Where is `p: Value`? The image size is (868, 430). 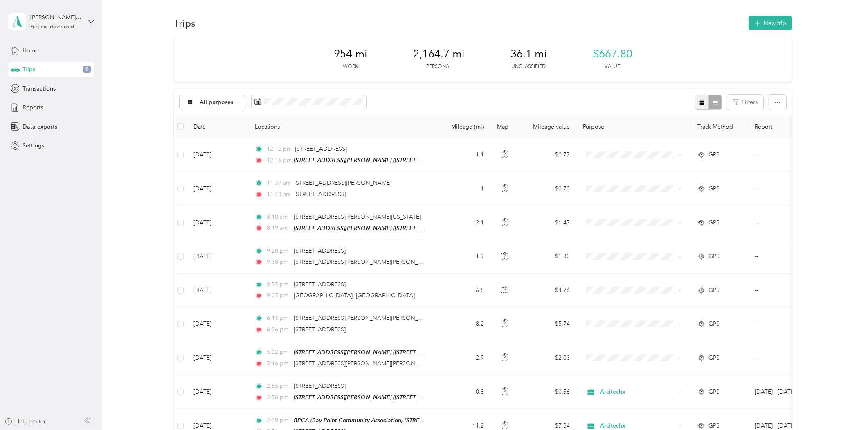
p: Value is located at coordinates (612, 66).